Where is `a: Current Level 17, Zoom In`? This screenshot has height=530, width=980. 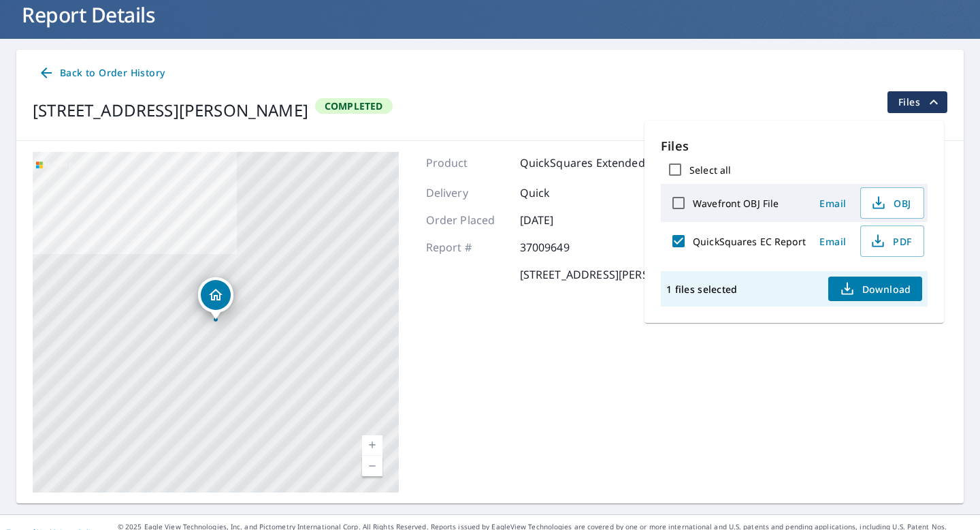 a: Current Level 17, Zoom In is located at coordinates (372, 445).